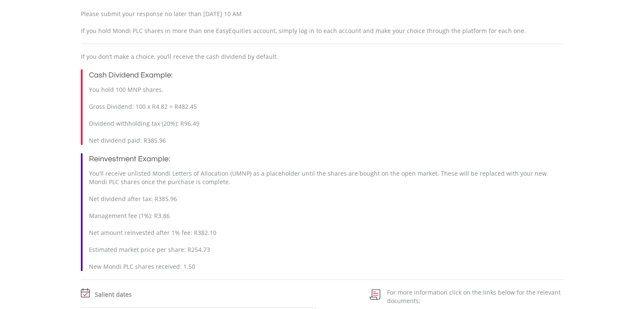 The width and height of the screenshot is (644, 309). What do you see at coordinates (318, 220) in the screenshot?
I see `span: You’ll receive unlisted Mondi Letters of Allocation (UMNP) as a placeholder until the shares are ...` at bounding box center [318, 220].